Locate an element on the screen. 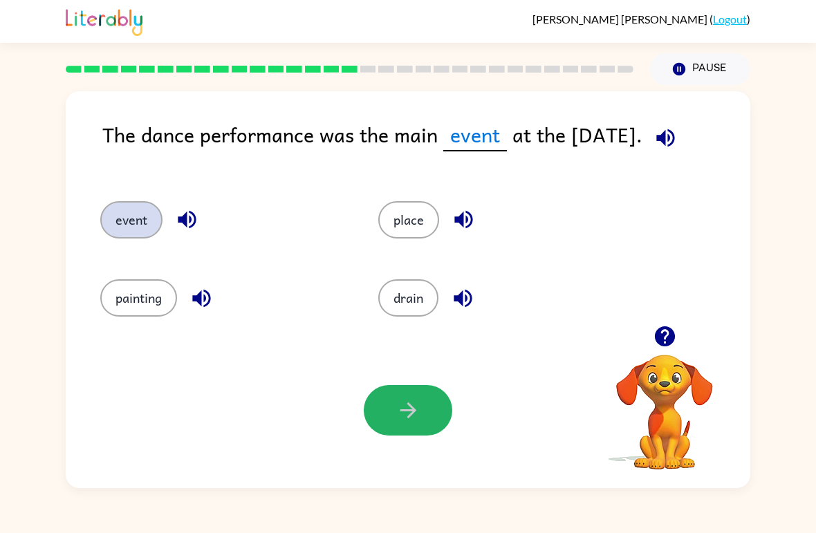 Image resolution: width=816 pixels, height=533 pixels. video: Your browser must support playing .mp4 files to use Literably. Please try using another browser. is located at coordinates (665, 403).